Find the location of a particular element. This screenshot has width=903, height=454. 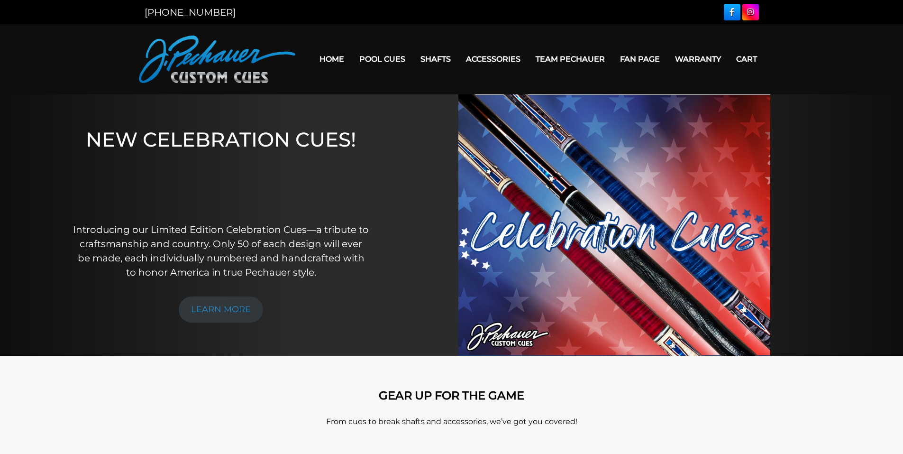

p: Introducing our Limited Edition Celebration Cues—a tribute to craftsmanship and country. Only 50 ... is located at coordinates (221, 251).